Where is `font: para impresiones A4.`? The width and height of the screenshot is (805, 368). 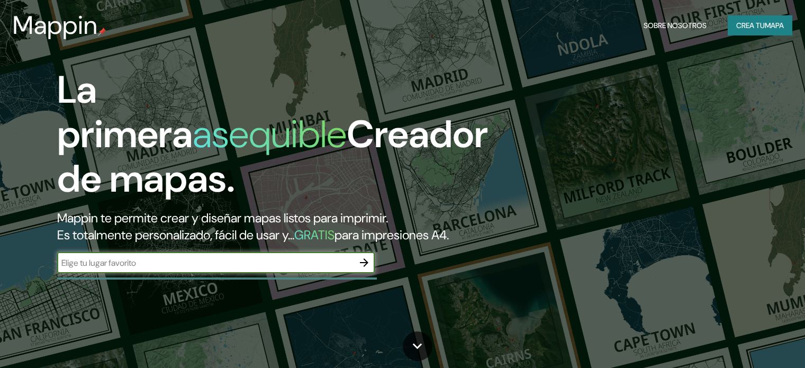
font: para impresiones A4. is located at coordinates (392, 234).